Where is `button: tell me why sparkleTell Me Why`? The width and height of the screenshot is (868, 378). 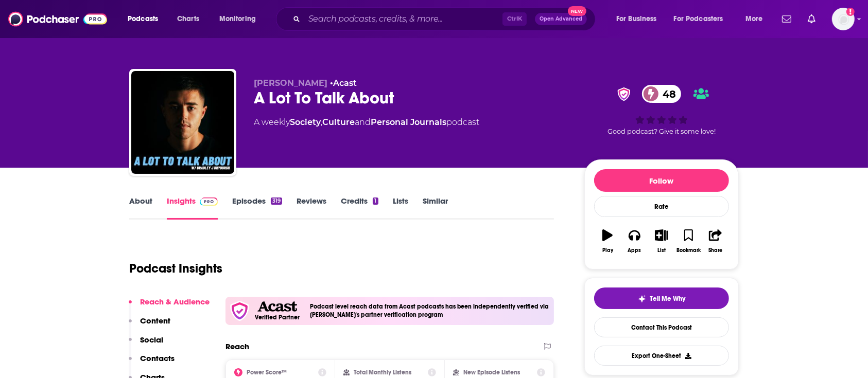 button: tell me why sparkleTell Me Why is located at coordinates (662, 298).